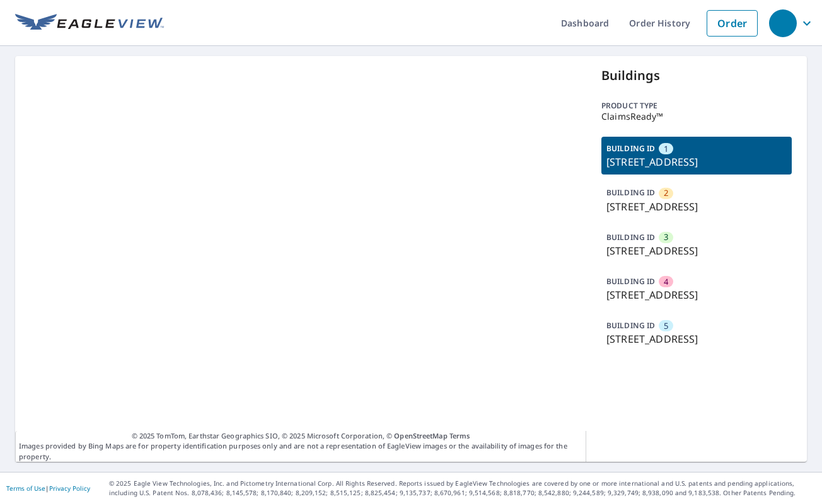 The width and height of the screenshot is (822, 504). Describe the element at coordinates (89, 24) in the screenshot. I see `img: EV Logo` at that location.